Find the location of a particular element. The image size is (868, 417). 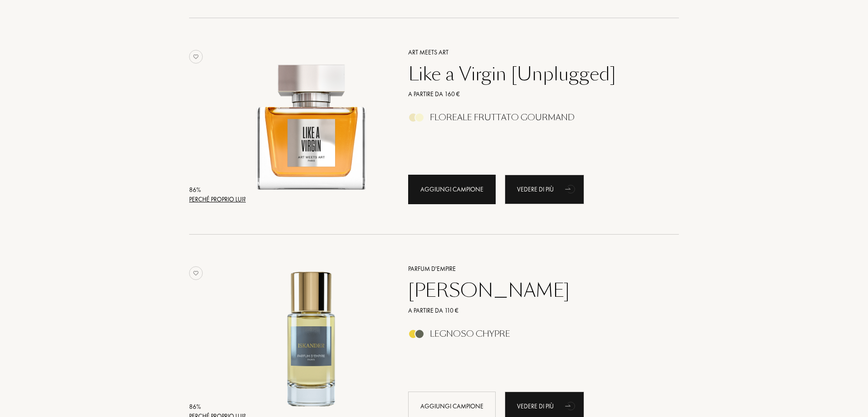

a: Parfum d'Empire is located at coordinates (534, 268).